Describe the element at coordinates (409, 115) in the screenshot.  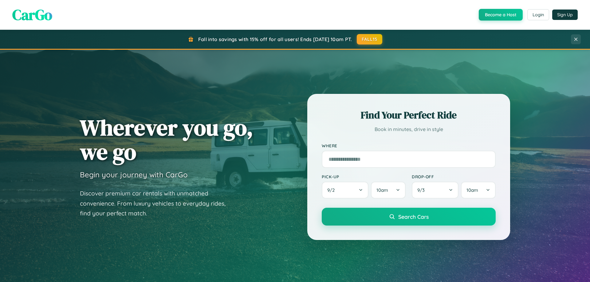
I see `h2: Find Your Perfect Ride` at that location.